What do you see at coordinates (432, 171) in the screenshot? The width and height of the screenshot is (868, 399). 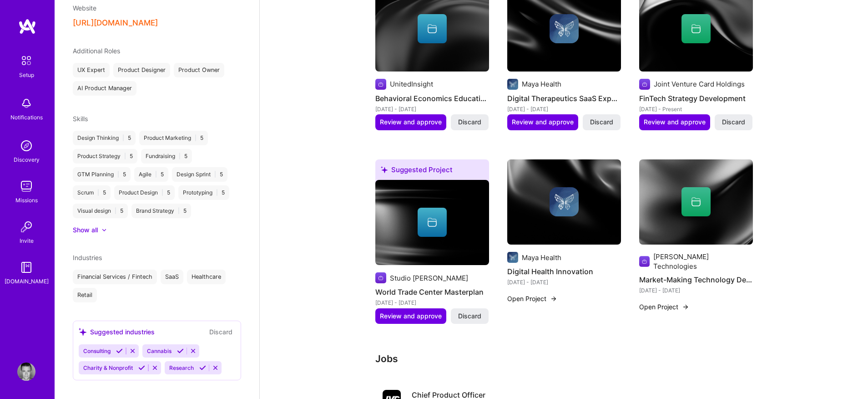 I see `div: Suggested Project` at bounding box center [432, 171].